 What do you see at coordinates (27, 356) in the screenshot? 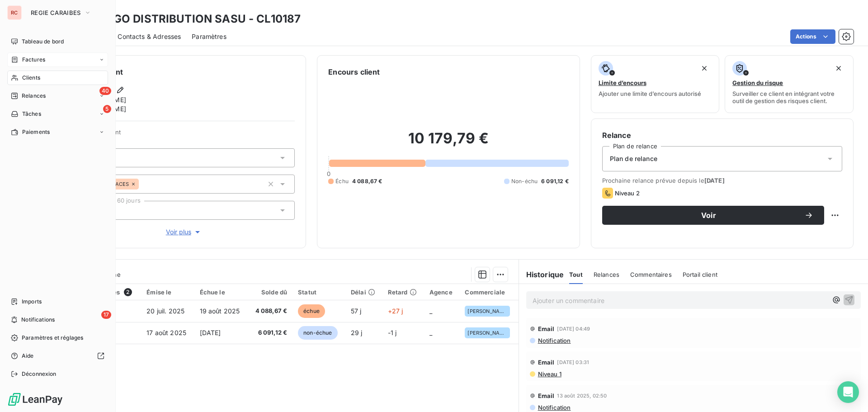
I see `span: Aide` at bounding box center [27, 356].